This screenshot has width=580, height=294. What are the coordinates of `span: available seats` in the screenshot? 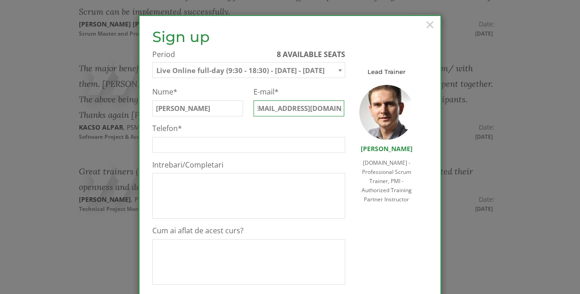 It's located at (314, 54).